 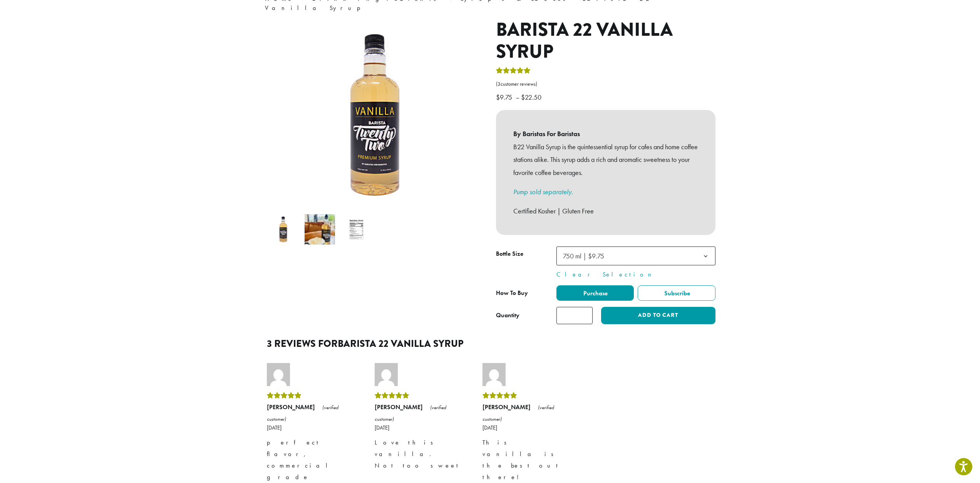 I want to click on span: 3, so click(x=499, y=84).